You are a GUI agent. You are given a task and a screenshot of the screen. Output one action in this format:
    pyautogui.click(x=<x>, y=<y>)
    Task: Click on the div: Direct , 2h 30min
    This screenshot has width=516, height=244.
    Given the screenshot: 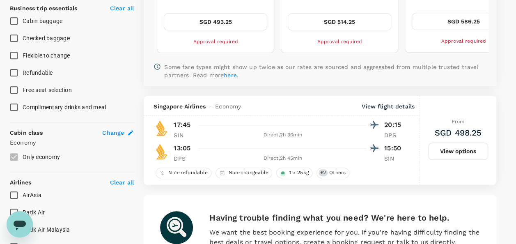 What is the action you would take?
    pyautogui.click(x=282, y=135)
    